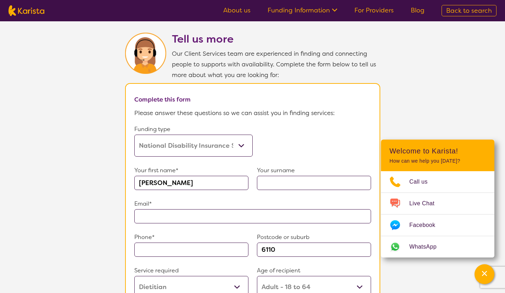  Describe the element at coordinates (192, 270) in the screenshot. I see `p: Service required` at that location.